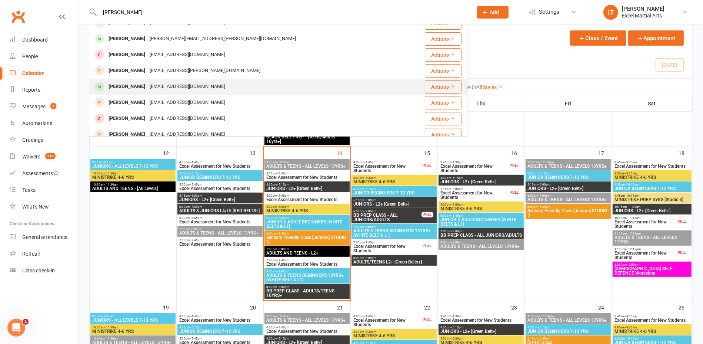  Describe the element at coordinates (370, 258) in the screenshot. I see `span: - 9:00pm` at that location.